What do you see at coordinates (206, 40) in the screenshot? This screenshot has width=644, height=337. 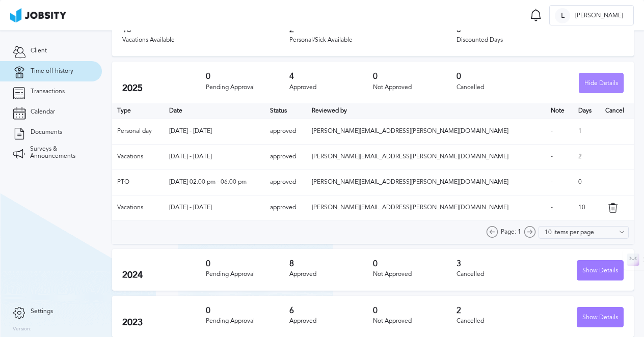 I see `div: Vacations Available` at bounding box center [206, 40].